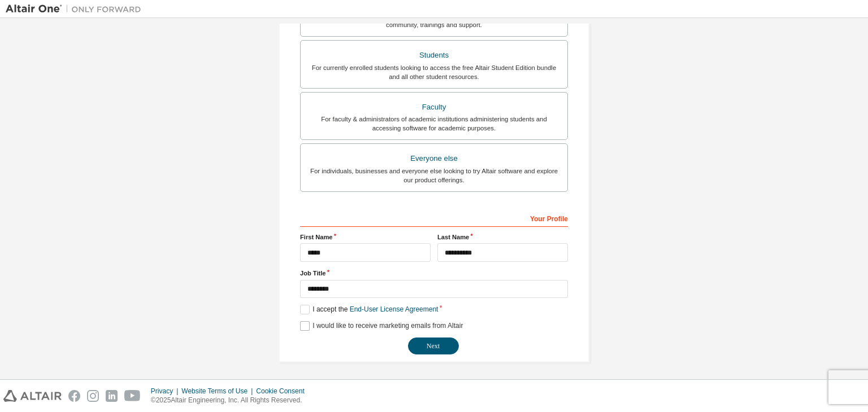 Image resolution: width=868 pixels, height=412 pixels. Describe the element at coordinates (92, 396) in the screenshot. I see `img: instagram.svg` at that location.